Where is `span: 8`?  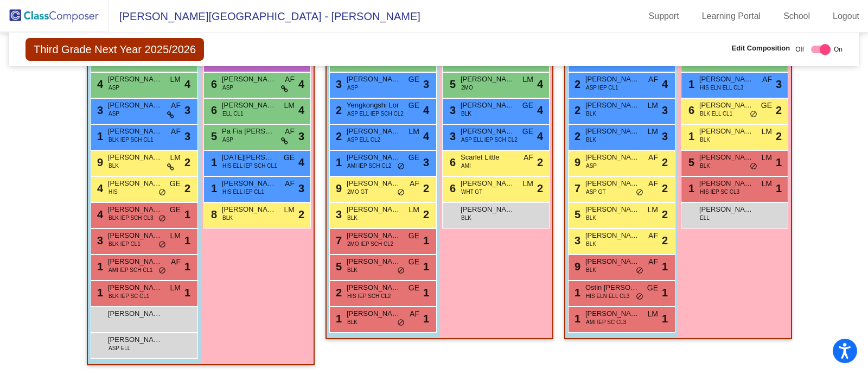 span: 8 is located at coordinates (213, 215).